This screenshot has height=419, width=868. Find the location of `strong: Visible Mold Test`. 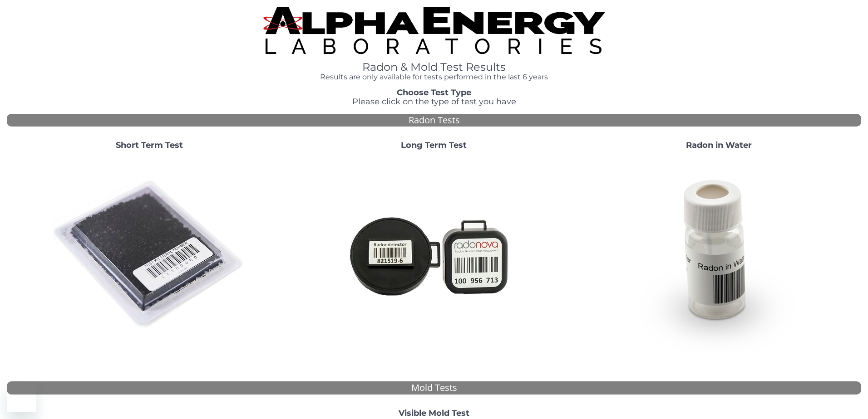

strong: Visible Mold Test is located at coordinates (434, 413).